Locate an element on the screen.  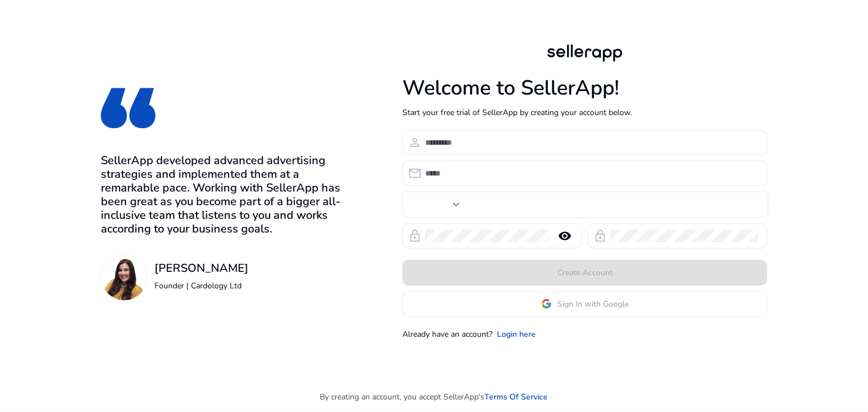
a: Terms Of Service is located at coordinates (516, 397).